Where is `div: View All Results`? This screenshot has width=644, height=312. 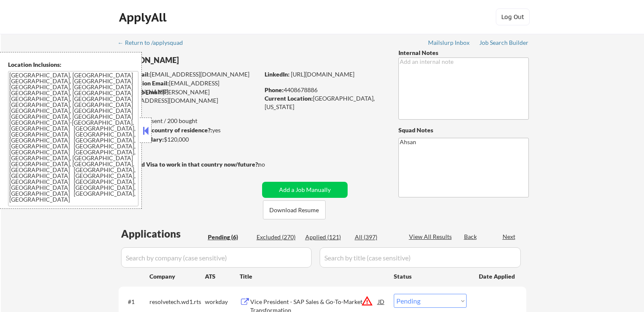 div: View All Results is located at coordinates (432, 237).